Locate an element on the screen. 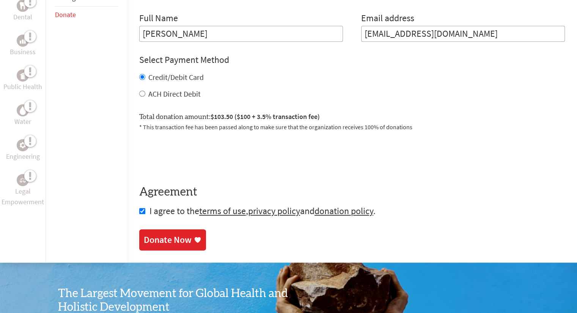  label: Full Name is located at coordinates (159, 19).